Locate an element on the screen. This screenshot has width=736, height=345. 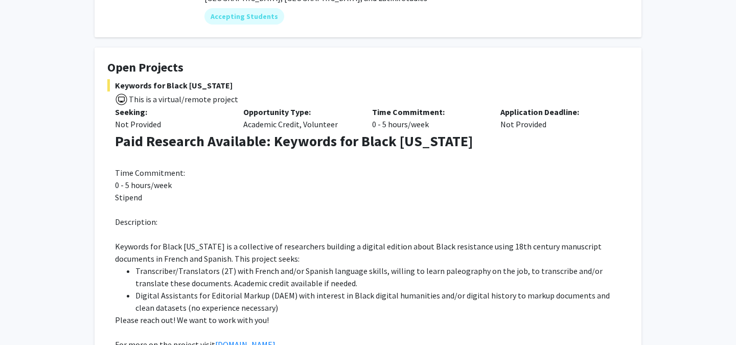
mat-chip: Accepting Students is located at coordinates (244, 16).